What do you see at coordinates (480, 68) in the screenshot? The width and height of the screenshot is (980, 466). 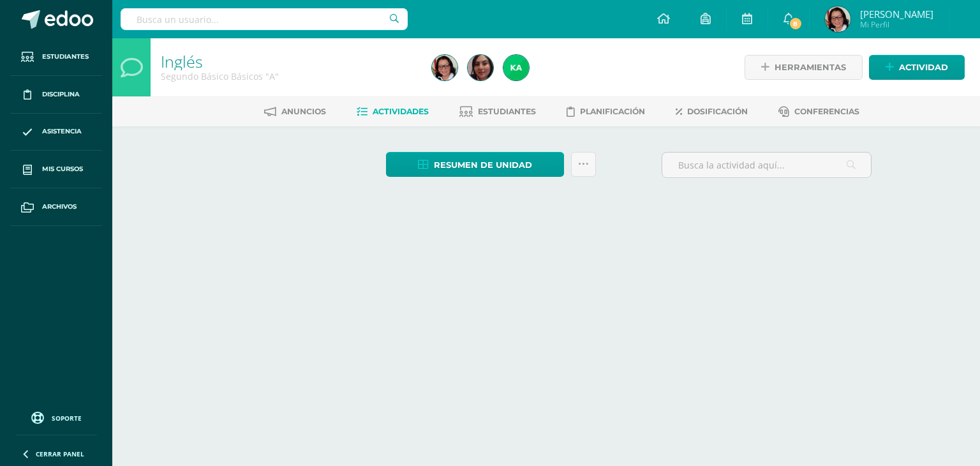 I see `img: 3843fb34685ba28fd29906e75e029183.png` at bounding box center [480, 68].